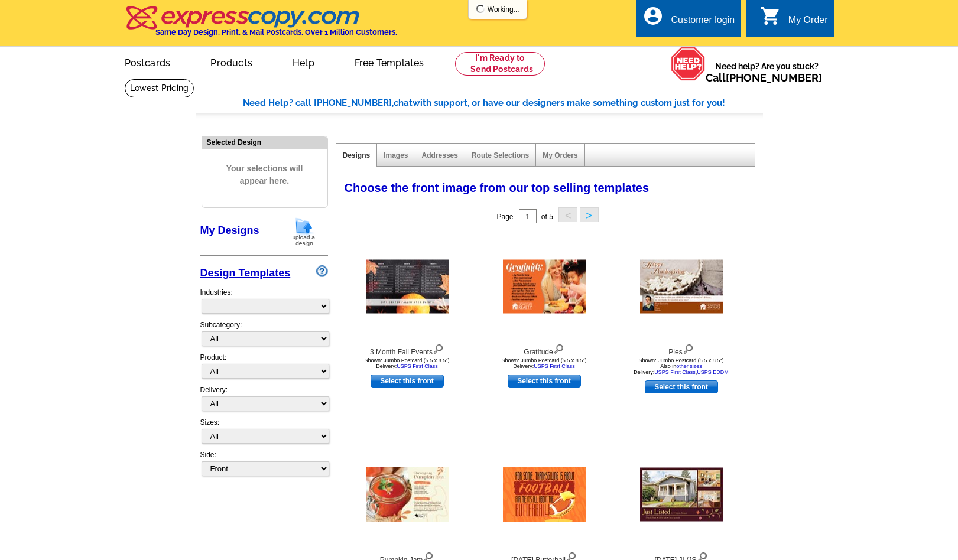 This screenshot has height=560, width=958. Describe the element at coordinates (265, 463) in the screenshot. I see `div: Side:` at that location.